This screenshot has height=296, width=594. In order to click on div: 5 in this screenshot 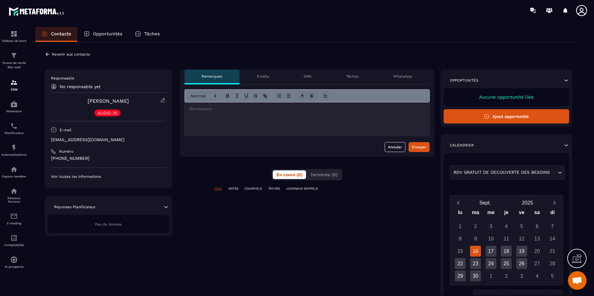, I will do `click(552, 276)`.